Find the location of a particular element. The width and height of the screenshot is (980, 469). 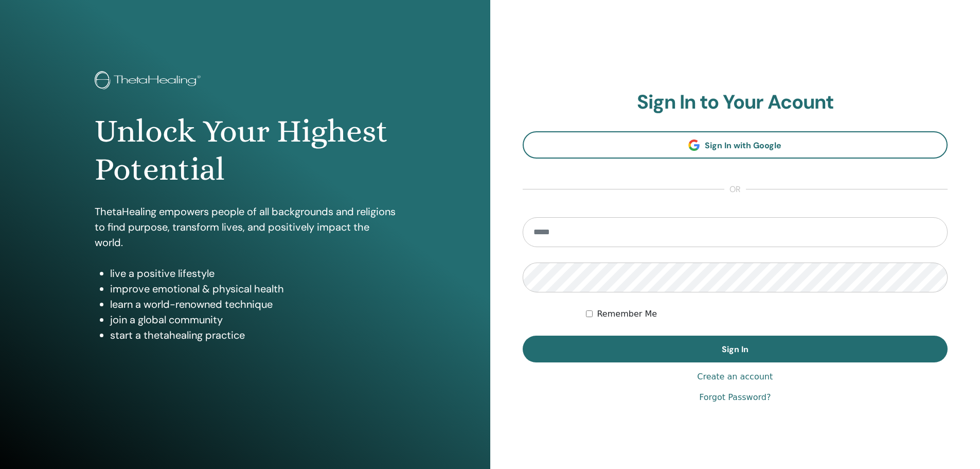

a: Create an account is located at coordinates (735, 377).